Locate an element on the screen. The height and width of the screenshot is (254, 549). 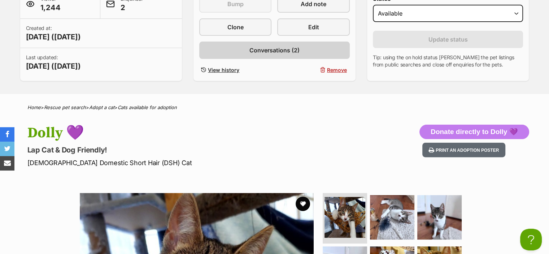
span: 1,244 is located at coordinates (51, 8).